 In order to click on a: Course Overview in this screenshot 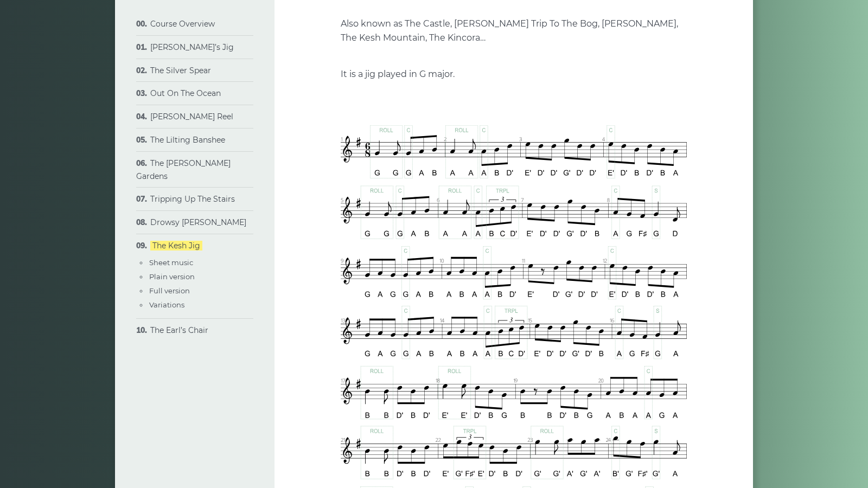, I will do `click(182, 24)`.